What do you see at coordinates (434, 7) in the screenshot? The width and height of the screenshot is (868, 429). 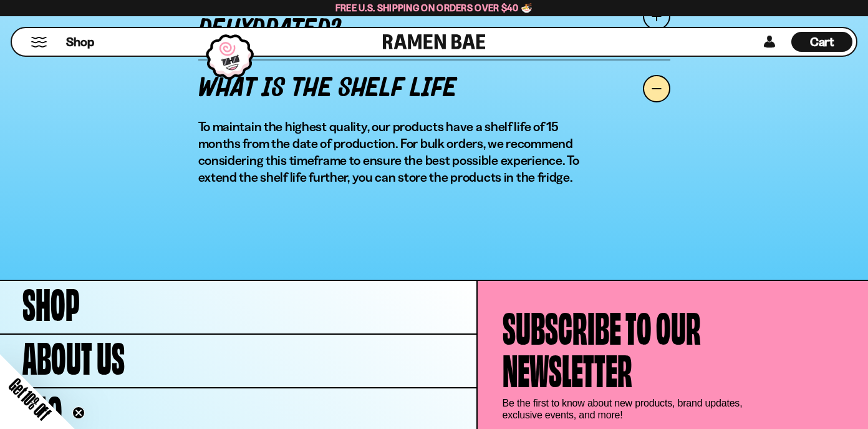 I see `span: Free U.S. Shipping on Orders over $40 🍜` at bounding box center [434, 7].